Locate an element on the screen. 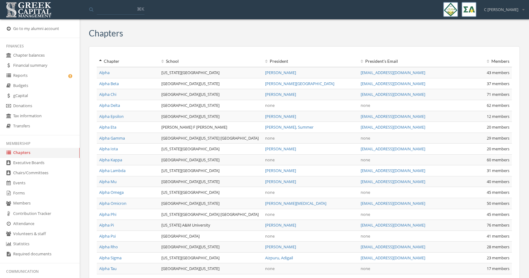 The height and width of the screenshot is (278, 529). span: 41 members is located at coordinates (499, 236).